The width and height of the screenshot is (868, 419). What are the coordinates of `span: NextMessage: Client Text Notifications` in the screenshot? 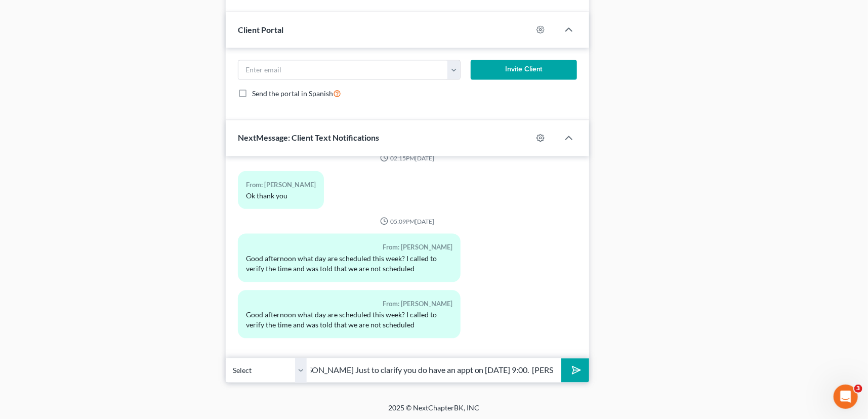 It's located at (308, 138).